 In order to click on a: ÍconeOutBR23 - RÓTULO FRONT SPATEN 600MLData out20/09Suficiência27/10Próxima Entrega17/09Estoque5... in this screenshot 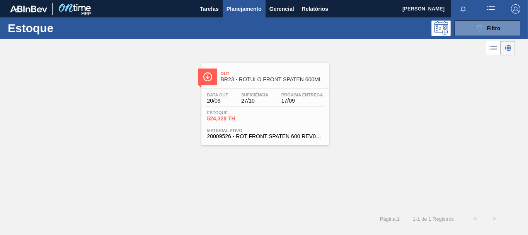, I will do `click(264, 101)`.